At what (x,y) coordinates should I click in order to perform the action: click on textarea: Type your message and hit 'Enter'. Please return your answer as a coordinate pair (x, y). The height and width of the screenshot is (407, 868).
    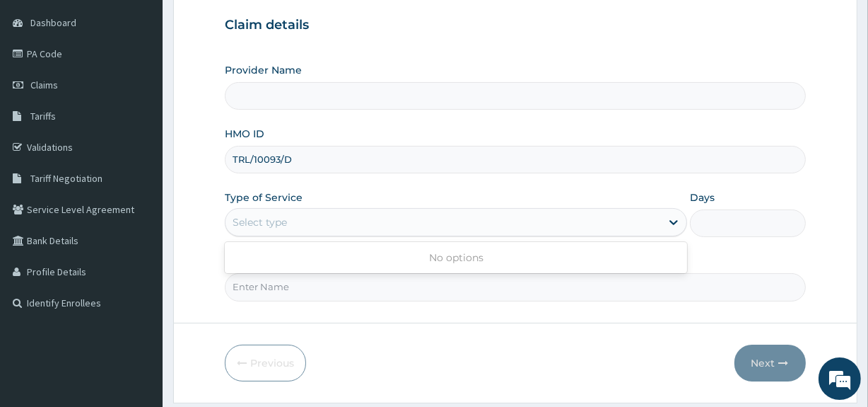
    Looking at the image, I should click on (138, 288).